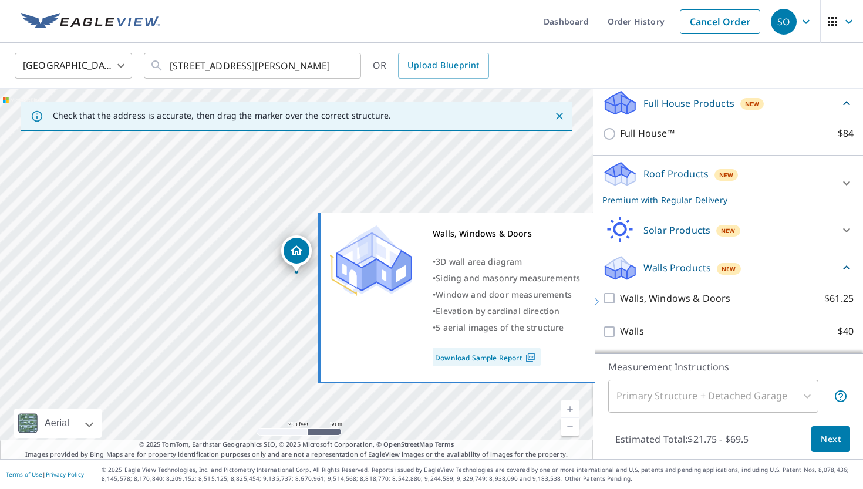  I want to click on button: Next, so click(831, 439).